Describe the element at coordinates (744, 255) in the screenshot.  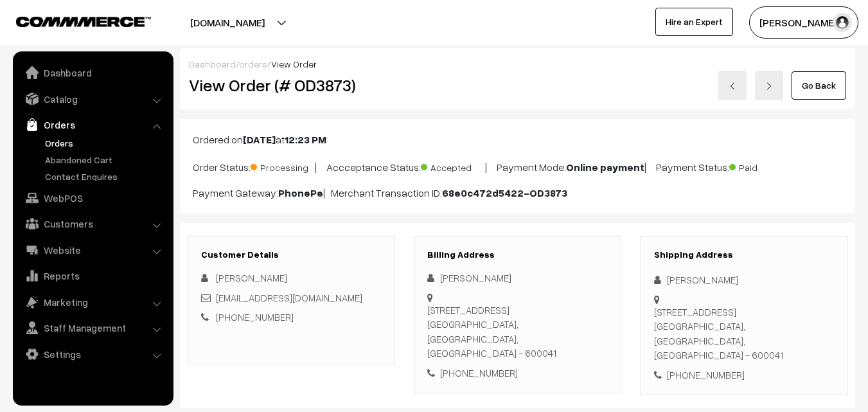
I see `h3: Shipping Address` at that location.